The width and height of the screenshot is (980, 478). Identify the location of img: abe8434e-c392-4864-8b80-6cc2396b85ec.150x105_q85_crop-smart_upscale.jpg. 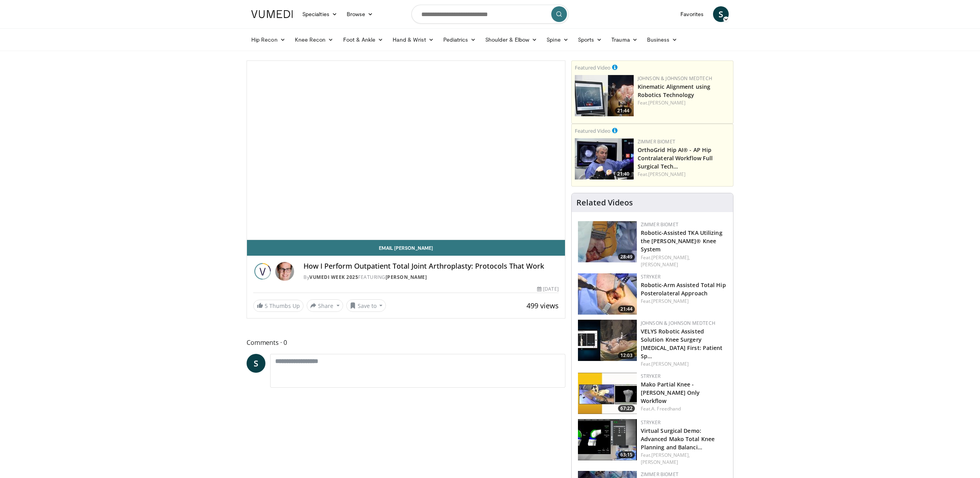
(608, 340).